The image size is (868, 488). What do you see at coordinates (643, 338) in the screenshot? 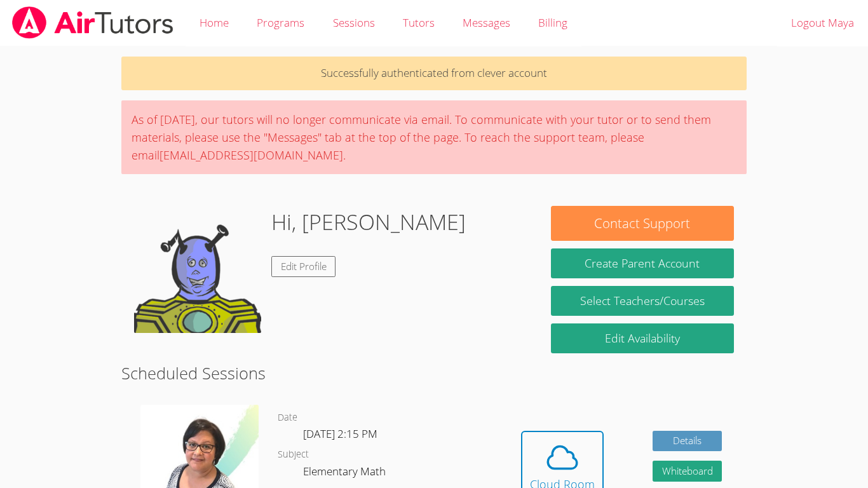
I see `a: Edit Availability` at bounding box center [643, 338].